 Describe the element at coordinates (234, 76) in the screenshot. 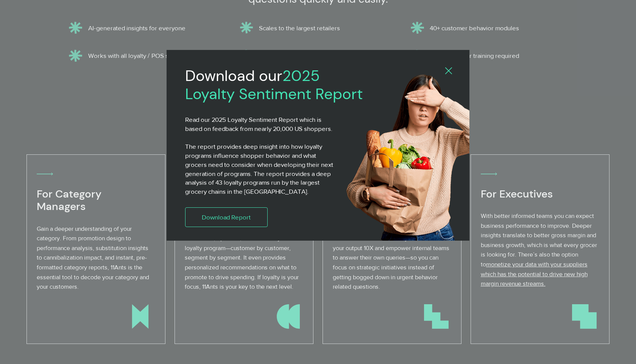

I see `span: Download our` at that location.